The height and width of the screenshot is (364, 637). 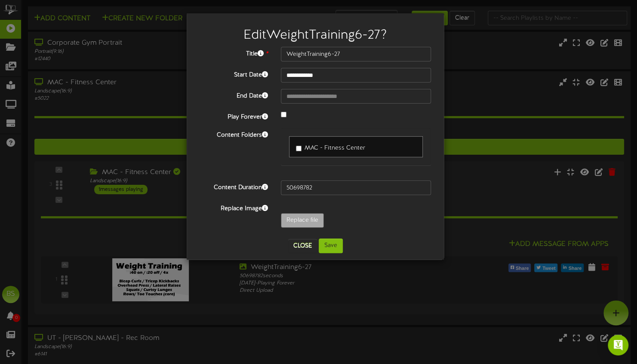 What do you see at coordinates (331, 246) in the screenshot?
I see `button: Save` at bounding box center [331, 246].